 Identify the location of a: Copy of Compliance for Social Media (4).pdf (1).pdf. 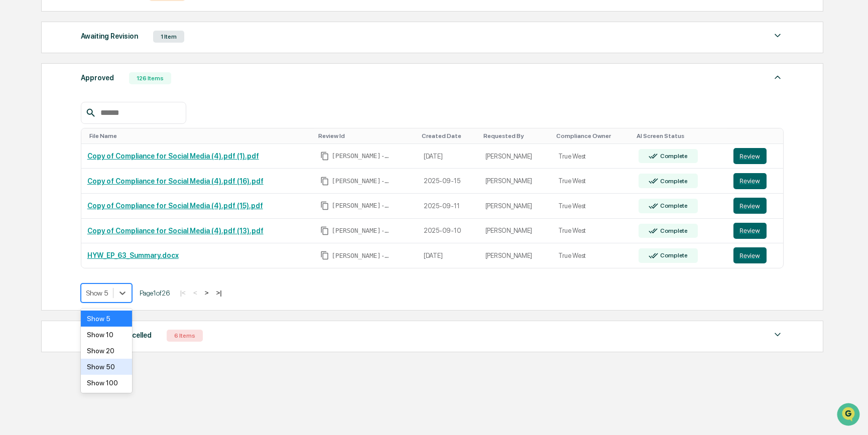
(173, 156).